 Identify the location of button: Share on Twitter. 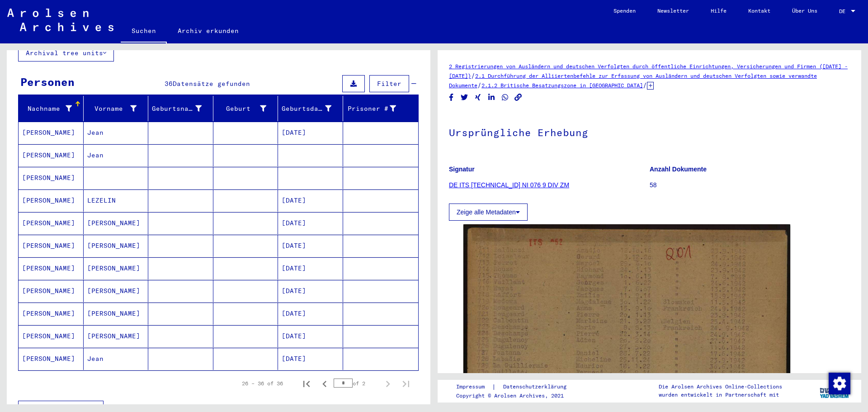
(464, 97).